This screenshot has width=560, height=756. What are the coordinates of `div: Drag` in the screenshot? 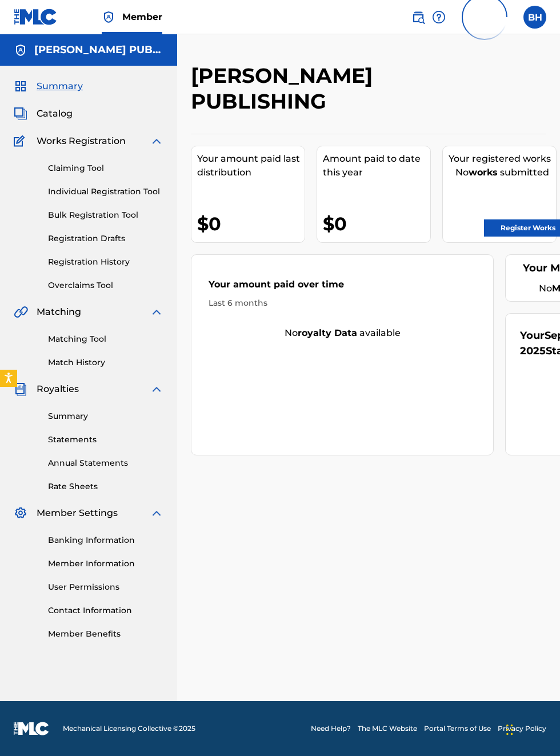 It's located at (509, 730).